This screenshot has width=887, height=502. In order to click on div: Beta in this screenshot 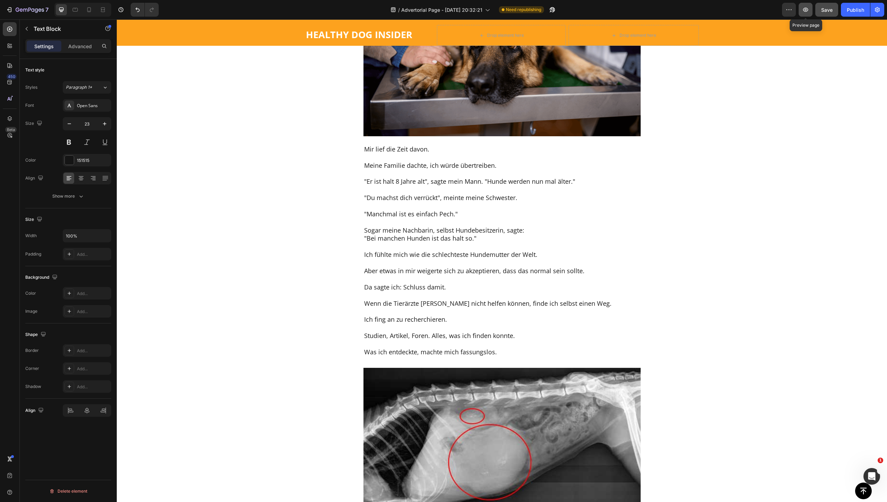, I will do `click(11, 130)`.